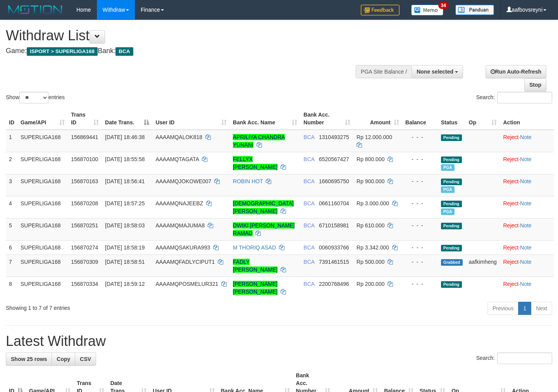 The width and height of the screenshot is (558, 392). Describe the element at coordinates (503, 308) in the screenshot. I see `a: Previous` at that location.